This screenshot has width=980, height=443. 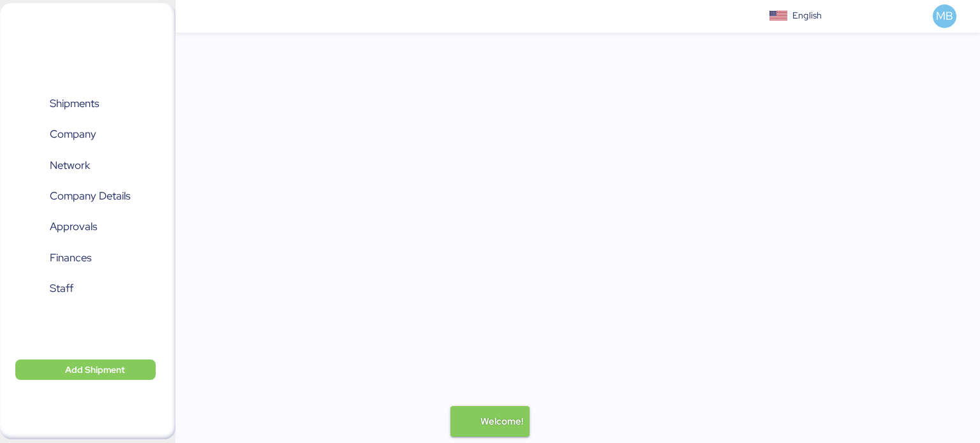 I want to click on button: Menu, so click(x=194, y=17).